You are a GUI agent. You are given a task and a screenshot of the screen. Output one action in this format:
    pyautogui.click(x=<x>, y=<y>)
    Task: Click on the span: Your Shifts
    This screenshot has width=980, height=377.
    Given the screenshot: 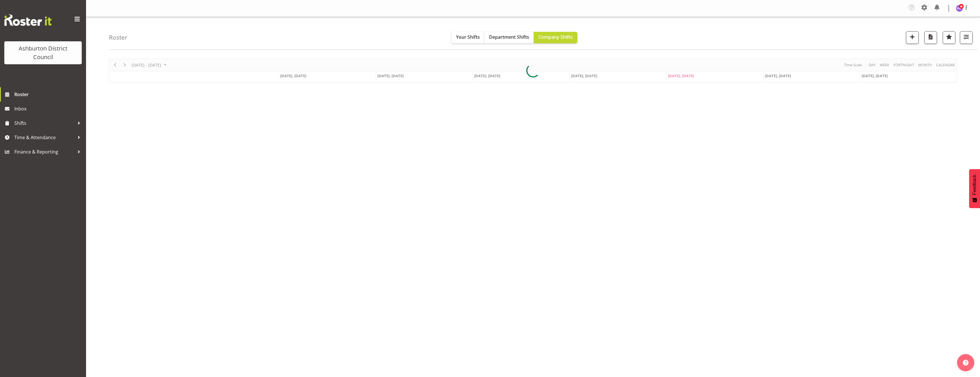 What is the action you would take?
    pyautogui.click(x=468, y=37)
    